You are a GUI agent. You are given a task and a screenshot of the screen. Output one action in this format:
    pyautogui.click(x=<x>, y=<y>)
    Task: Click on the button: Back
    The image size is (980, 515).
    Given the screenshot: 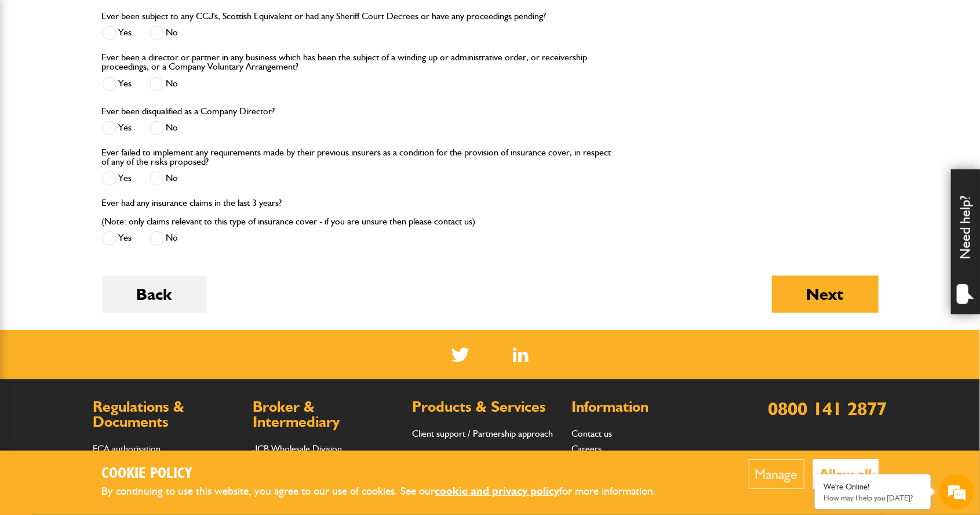 What is the action you would take?
    pyautogui.click(x=154, y=294)
    